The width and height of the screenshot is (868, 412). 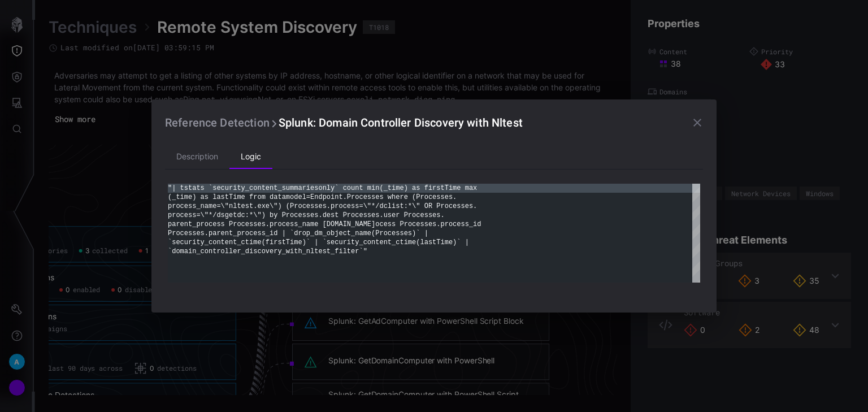 What do you see at coordinates (251, 157) in the screenshot?
I see `li: Logic` at bounding box center [251, 157].